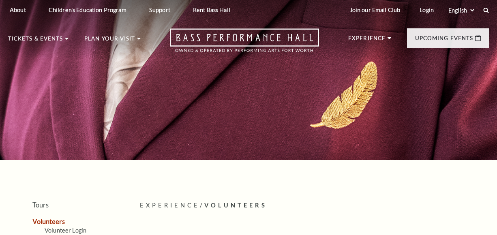  Describe the element at coordinates (236, 205) in the screenshot. I see `span: Volunteers` at that location.